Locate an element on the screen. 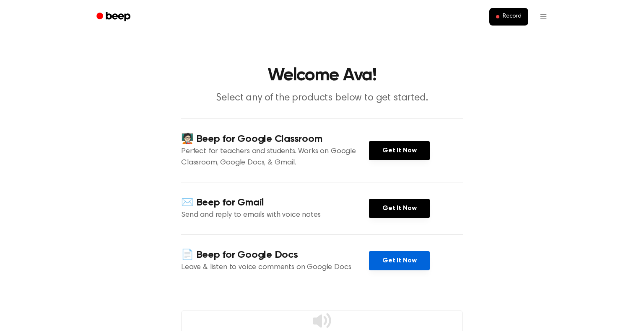 Image resolution: width=644 pixels, height=331 pixels. button: Open menu is located at coordinates (543, 16).